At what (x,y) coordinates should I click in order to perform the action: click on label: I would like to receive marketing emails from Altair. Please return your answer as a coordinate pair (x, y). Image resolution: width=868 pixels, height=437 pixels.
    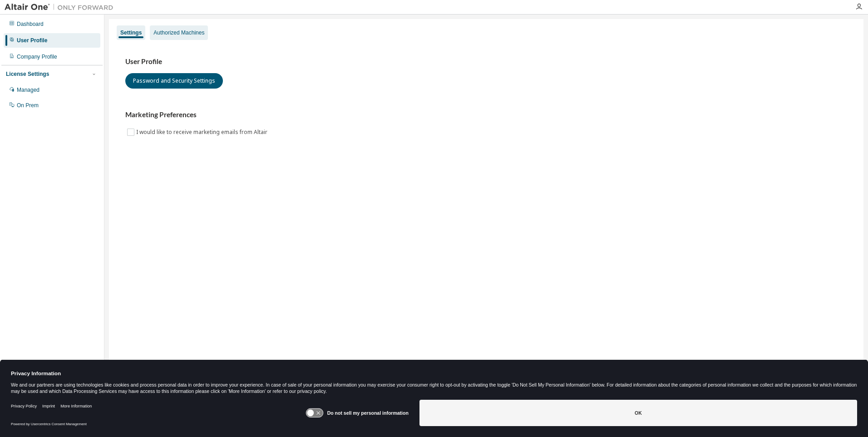
    Looking at the image, I should click on (203, 132).